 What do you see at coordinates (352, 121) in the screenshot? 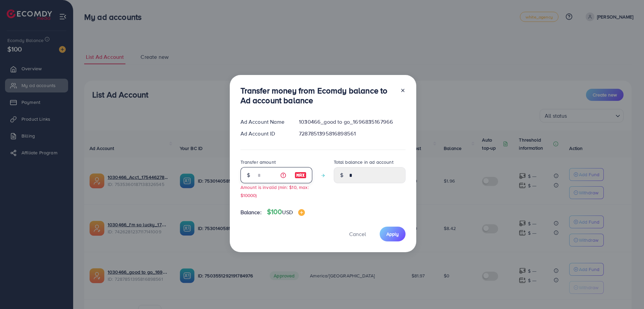
I see `div: 1030466_good to go_1696835167966` at bounding box center [352, 121].